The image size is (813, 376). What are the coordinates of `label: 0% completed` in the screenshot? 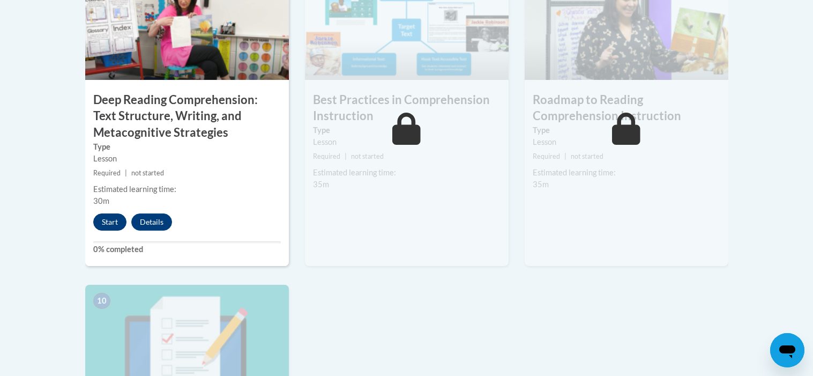 It's located at (187, 249).